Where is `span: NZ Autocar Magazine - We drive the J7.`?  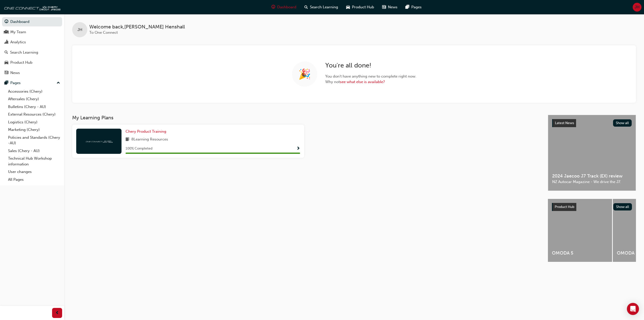
span: NZ Autocar Magazine - We drive the J7. is located at coordinates (592, 182).